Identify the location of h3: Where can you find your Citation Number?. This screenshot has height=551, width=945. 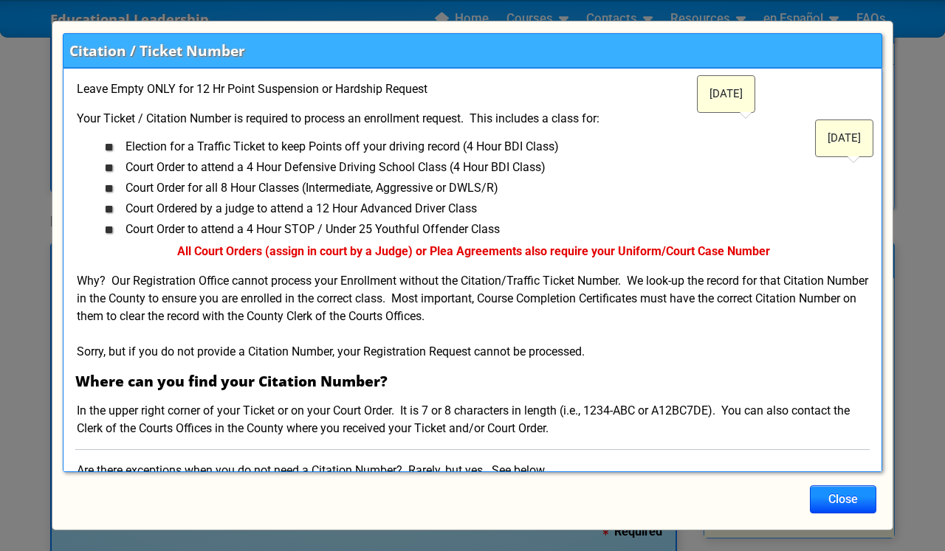
(472, 382).